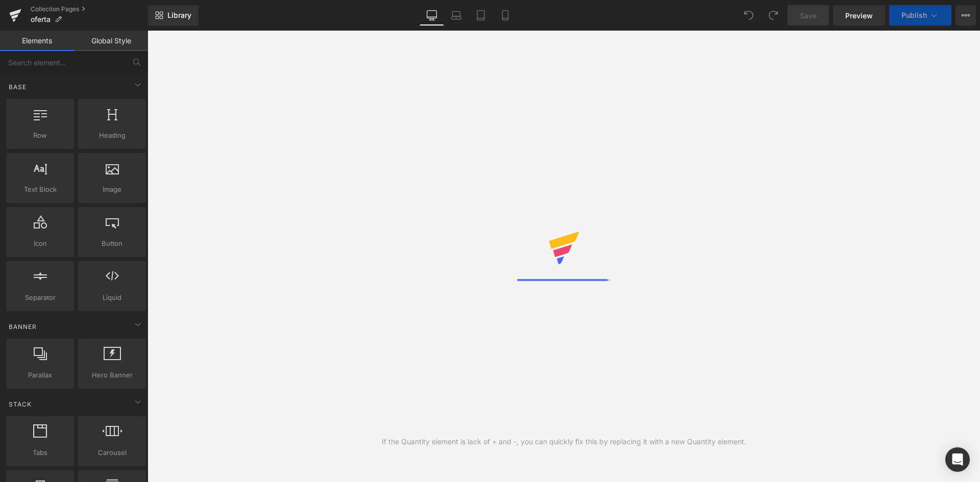  What do you see at coordinates (40, 297) in the screenshot?
I see `span: Separator` at bounding box center [40, 297].